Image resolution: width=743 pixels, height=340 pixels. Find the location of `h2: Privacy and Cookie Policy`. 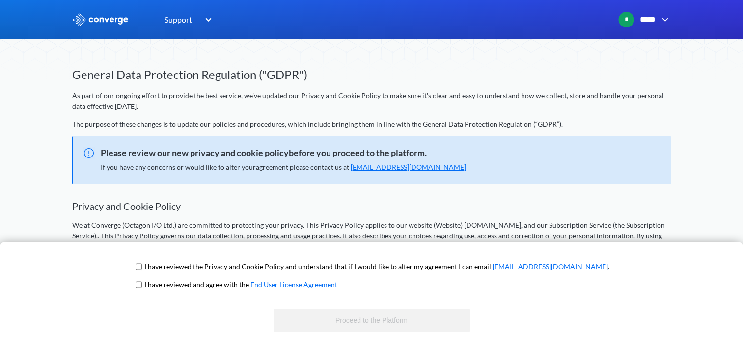

h2: Privacy and Cookie Policy is located at coordinates (372, 206).